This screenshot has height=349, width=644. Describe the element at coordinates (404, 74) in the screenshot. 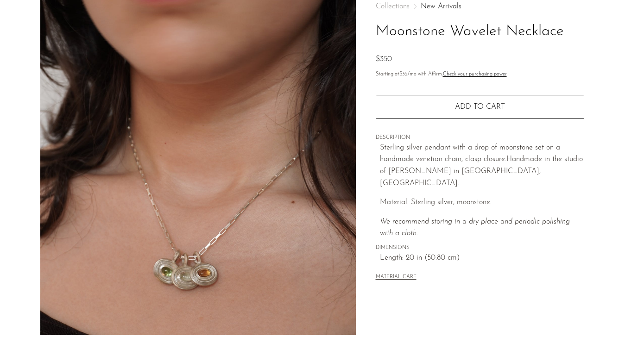

I see `span: $32` at that location.